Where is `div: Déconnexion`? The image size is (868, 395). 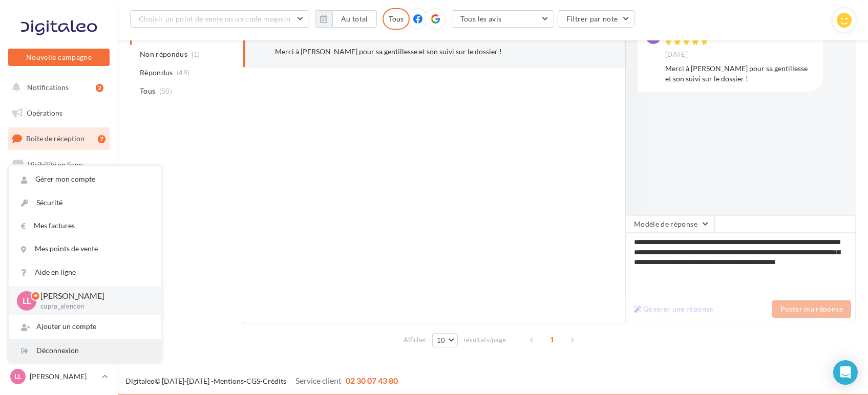
div: Déconnexion is located at coordinates (85, 350).